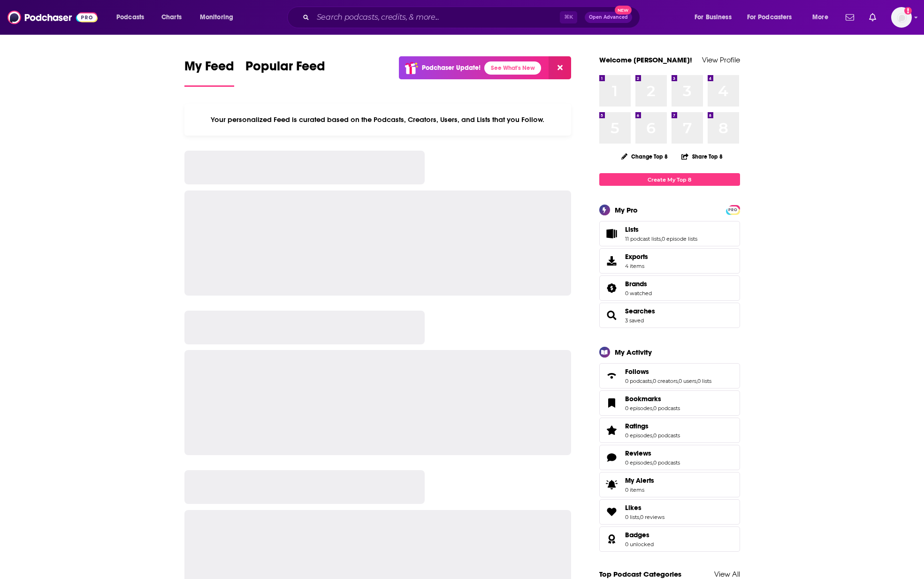 This screenshot has width=924, height=579. What do you see at coordinates (733, 210) in the screenshot?
I see `span: PRO` at bounding box center [733, 210].